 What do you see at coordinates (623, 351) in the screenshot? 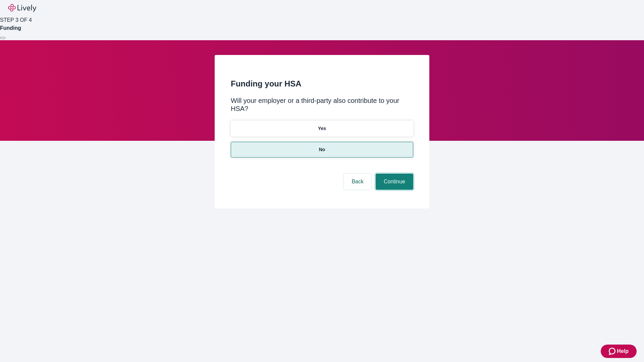
I see `span: Help` at bounding box center [623, 351].